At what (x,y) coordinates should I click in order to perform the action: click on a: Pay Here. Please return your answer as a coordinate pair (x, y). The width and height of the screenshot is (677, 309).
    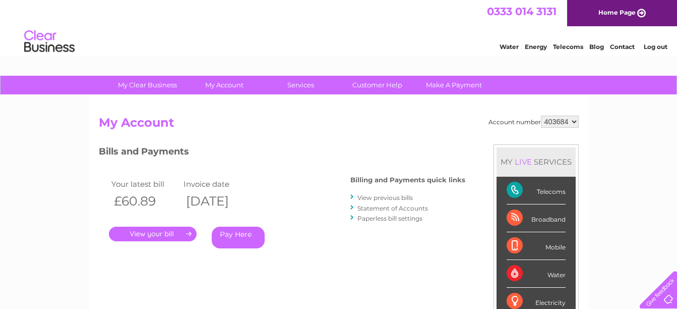
    Looking at the image, I should click on (238, 237).